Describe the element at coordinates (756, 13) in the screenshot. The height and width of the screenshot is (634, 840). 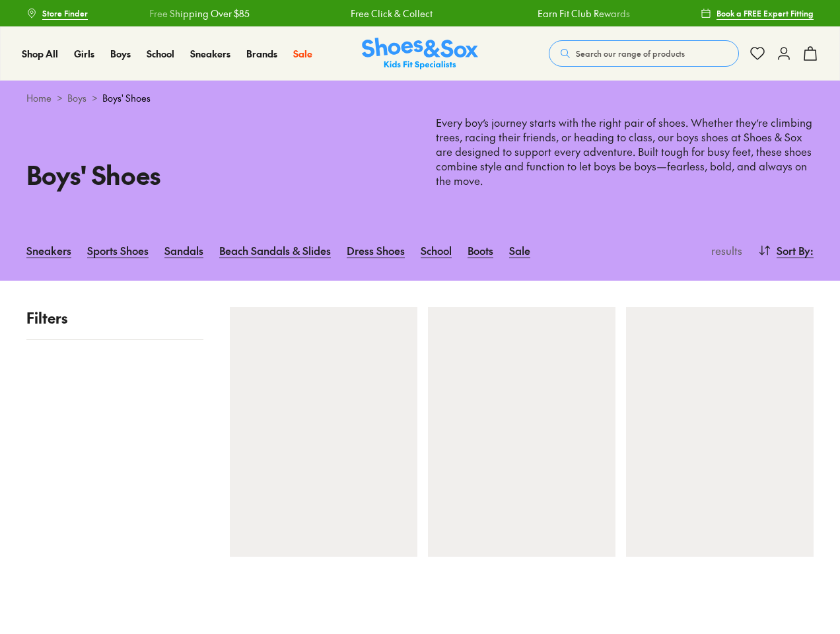
I see `a: Book a FREE Expert Fitting` at that location.